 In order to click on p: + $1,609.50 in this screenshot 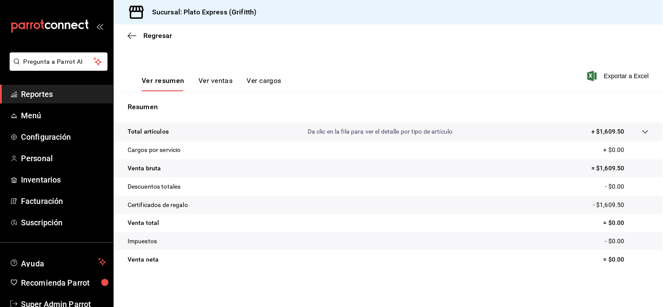, I will do `click(608, 132)`.